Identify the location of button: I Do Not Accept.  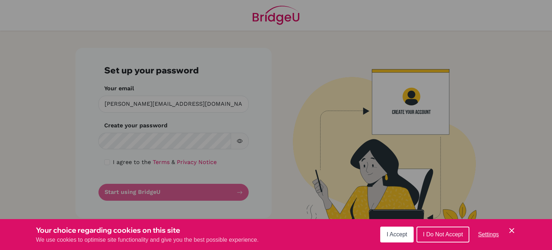
(443, 234).